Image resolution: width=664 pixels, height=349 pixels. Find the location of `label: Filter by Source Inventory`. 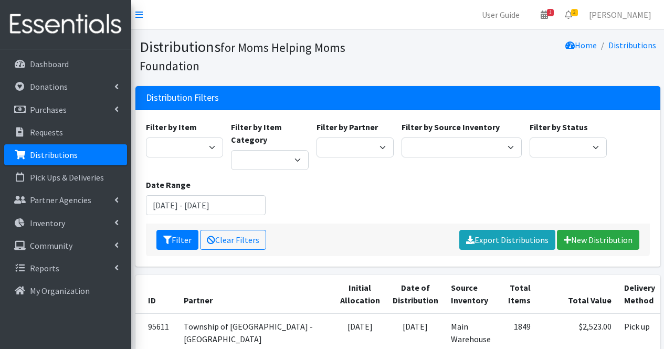

label: Filter by Source Inventory is located at coordinates (450, 127).